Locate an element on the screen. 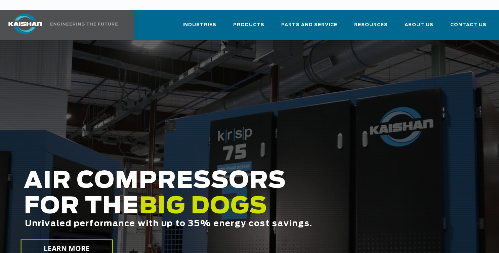 The image size is (499, 253). span: BIG DOGS is located at coordinates (203, 207).